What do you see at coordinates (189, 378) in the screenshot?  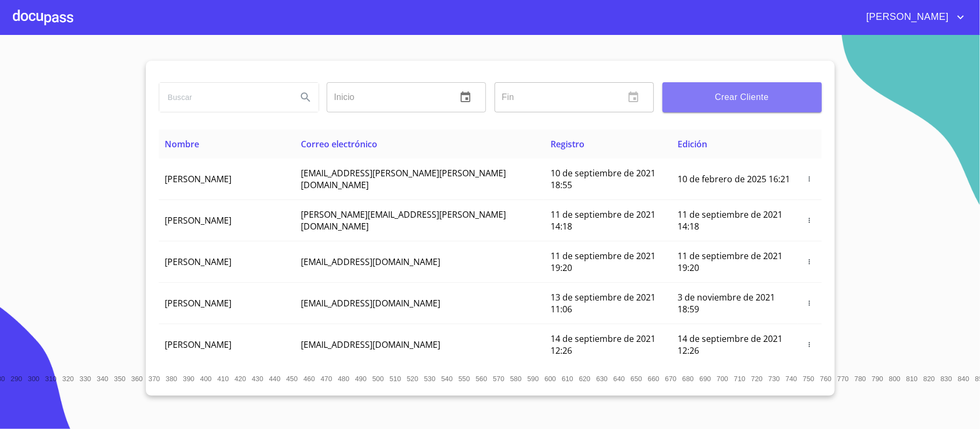 I see `button: 390` at bounding box center [189, 378].